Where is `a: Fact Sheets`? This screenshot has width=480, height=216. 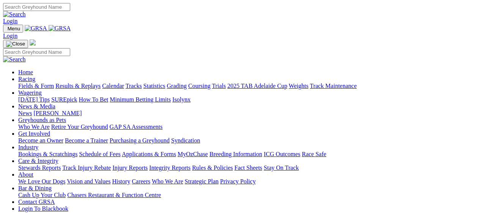
a: Fact Sheets is located at coordinates (248, 168).